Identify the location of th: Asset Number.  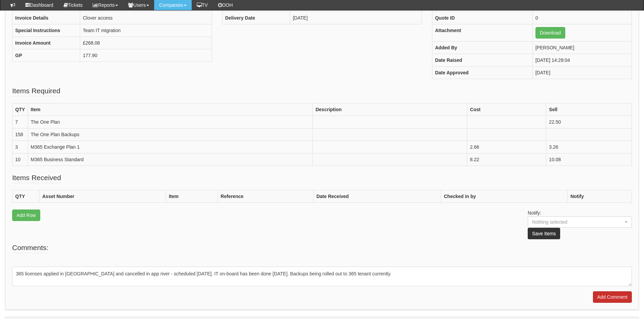
(103, 196).